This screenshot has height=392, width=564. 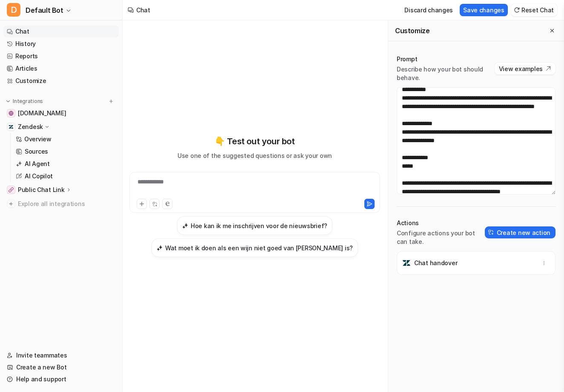 What do you see at coordinates (11, 204) in the screenshot?
I see `img: explore all integrations` at bounding box center [11, 204].